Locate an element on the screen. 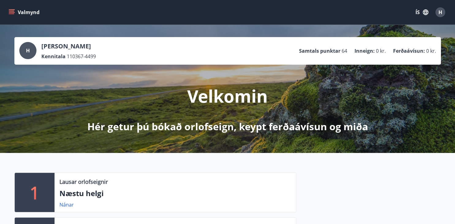  p: Inneign : is located at coordinates (365, 51).